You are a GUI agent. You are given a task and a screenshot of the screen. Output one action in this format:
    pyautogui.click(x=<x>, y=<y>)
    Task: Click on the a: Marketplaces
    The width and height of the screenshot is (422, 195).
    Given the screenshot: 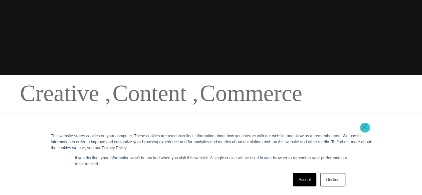 What is the action you would take?
    pyautogui.click(x=143, y=122)
    